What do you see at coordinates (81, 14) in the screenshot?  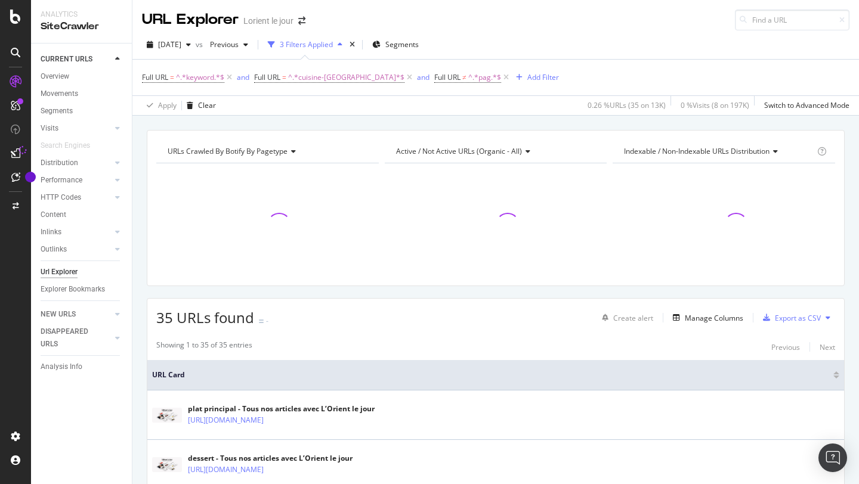 I see `div: Analytics` at bounding box center [81, 14].